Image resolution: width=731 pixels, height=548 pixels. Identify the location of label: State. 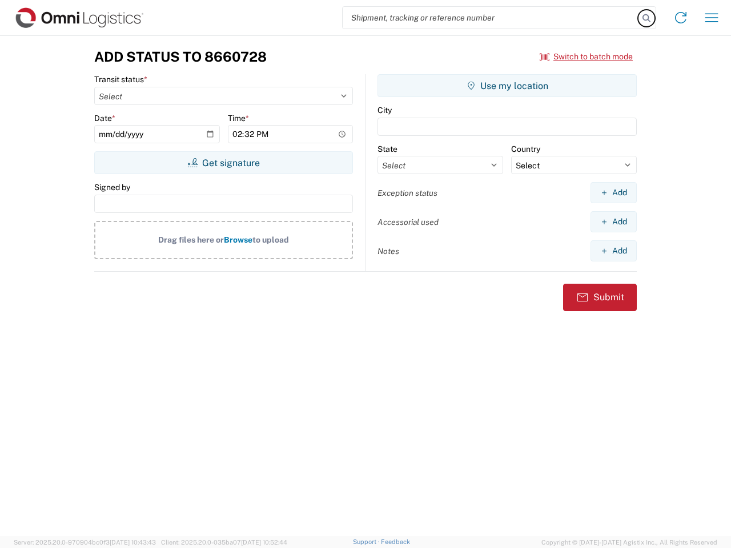
(387, 149).